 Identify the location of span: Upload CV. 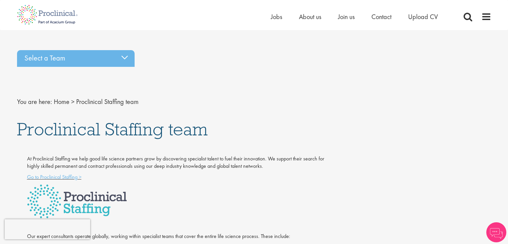
(423, 17).